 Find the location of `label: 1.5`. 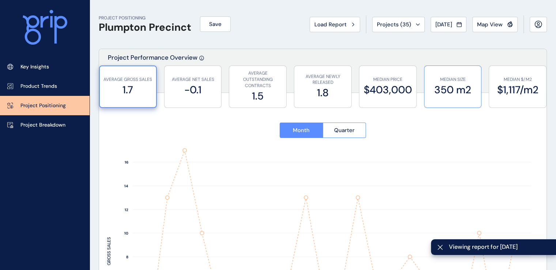

label: 1.5 is located at coordinates (258, 96).